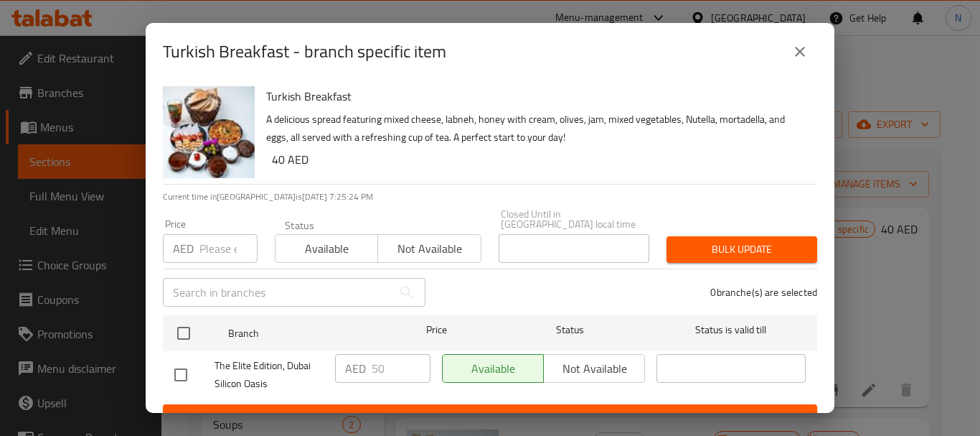 Image resolution: width=980 pixels, height=436 pixels. I want to click on span: Save, so click(490, 417).